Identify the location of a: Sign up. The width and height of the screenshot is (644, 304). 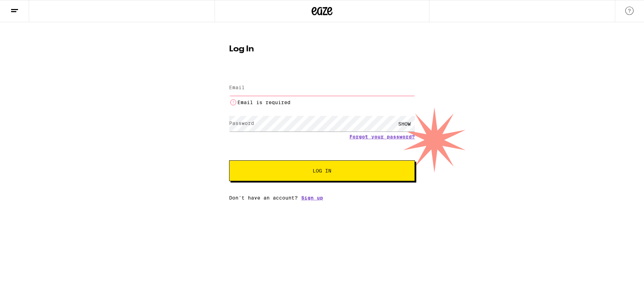
(312, 198).